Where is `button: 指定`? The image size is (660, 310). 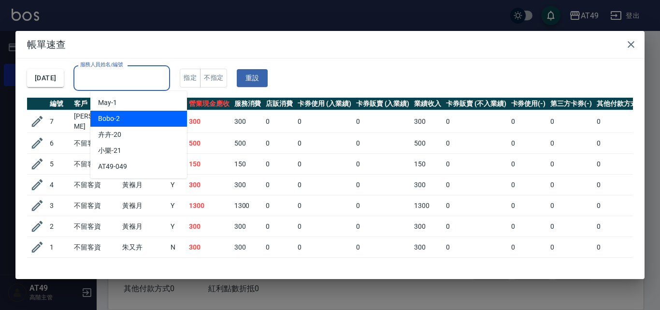 button: 指定 is located at coordinates (190, 78).